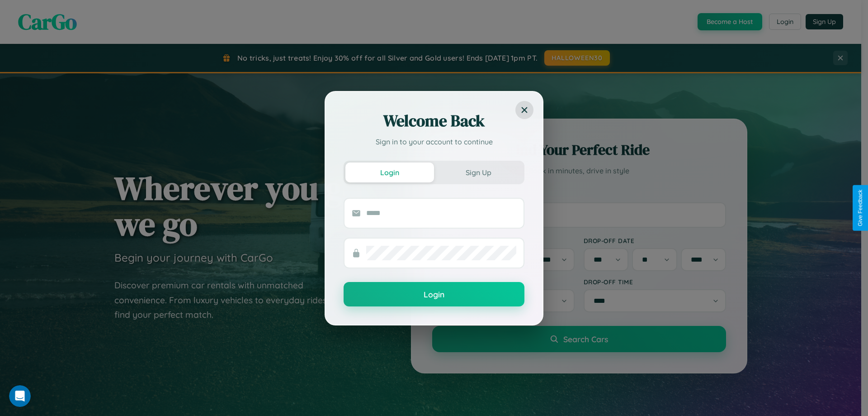 The height and width of the screenshot is (416, 868). What do you see at coordinates (434, 121) in the screenshot?
I see `h2: Welcome Back` at bounding box center [434, 121].